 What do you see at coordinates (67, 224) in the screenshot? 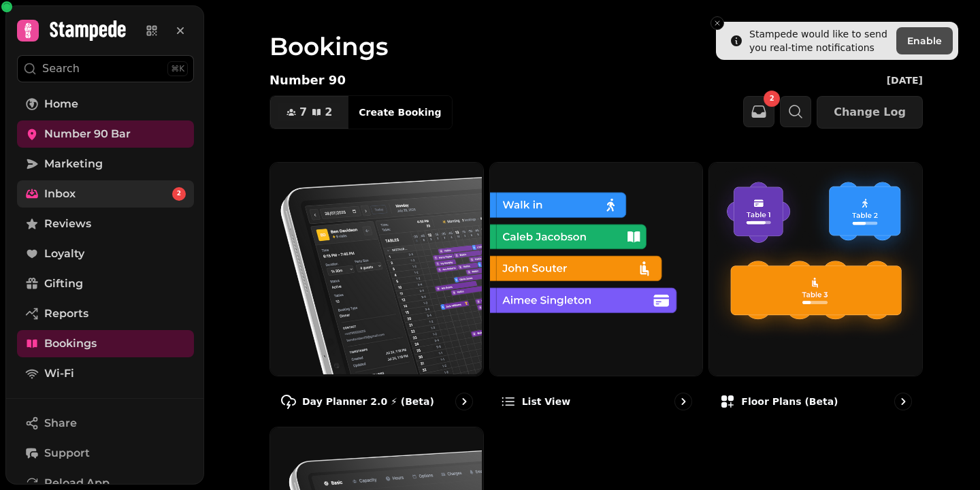
I see `span: Reviews` at bounding box center [67, 224].